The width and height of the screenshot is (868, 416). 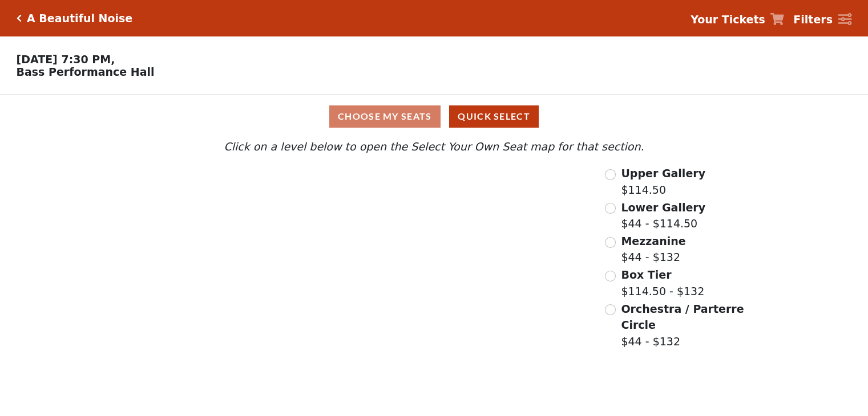 What do you see at coordinates (321, 238) in the screenshot?
I see `path: Lower Gallery - Seats Available: 16` at bounding box center [321, 238].